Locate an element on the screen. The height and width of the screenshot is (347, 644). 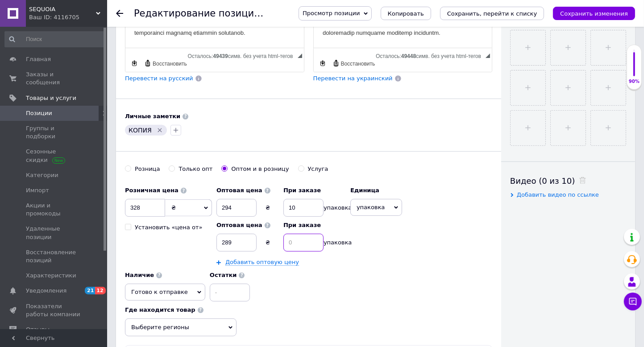
span: Импорт is located at coordinates (38, 190).